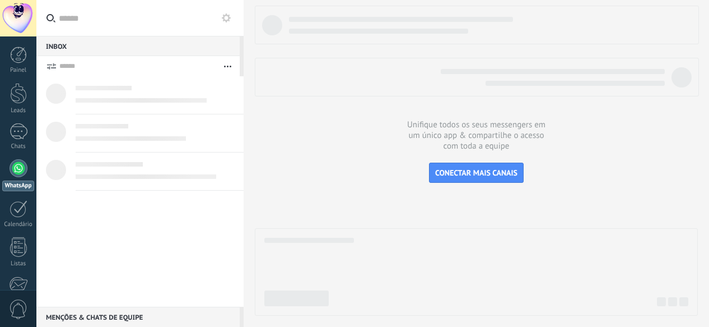 Image resolution: width=709 pixels, height=327 pixels. I want to click on div: Inbox, so click(138, 46).